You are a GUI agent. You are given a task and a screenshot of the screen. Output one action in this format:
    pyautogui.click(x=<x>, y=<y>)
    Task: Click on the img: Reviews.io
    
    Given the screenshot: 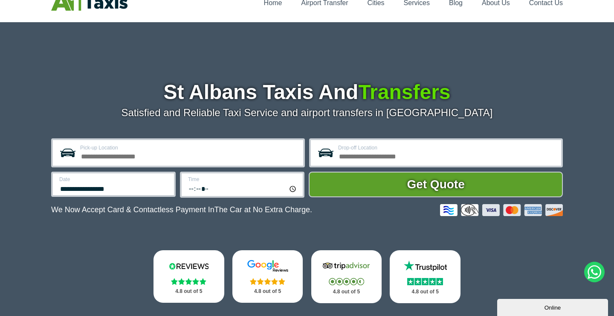 What is the action you would take?
    pyautogui.click(x=189, y=266)
    